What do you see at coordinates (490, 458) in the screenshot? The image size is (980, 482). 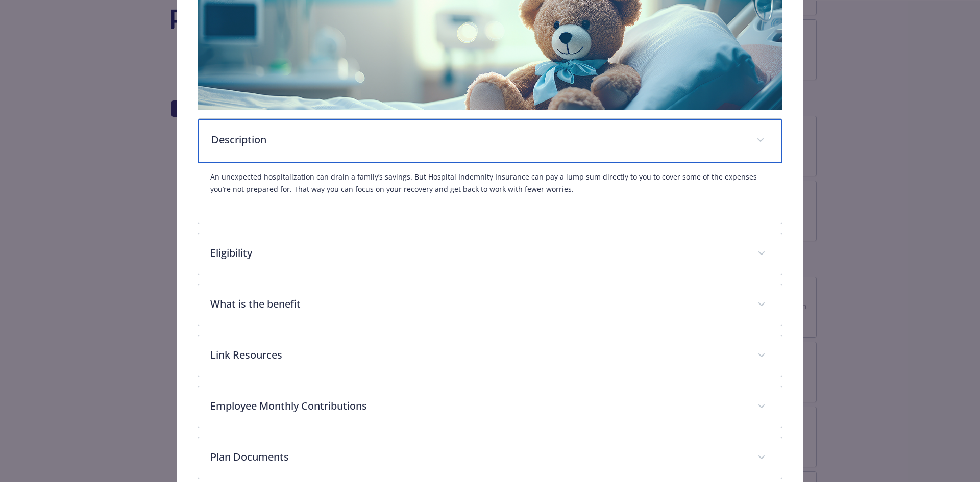 I see `div: Plan Documents` at bounding box center [490, 458].